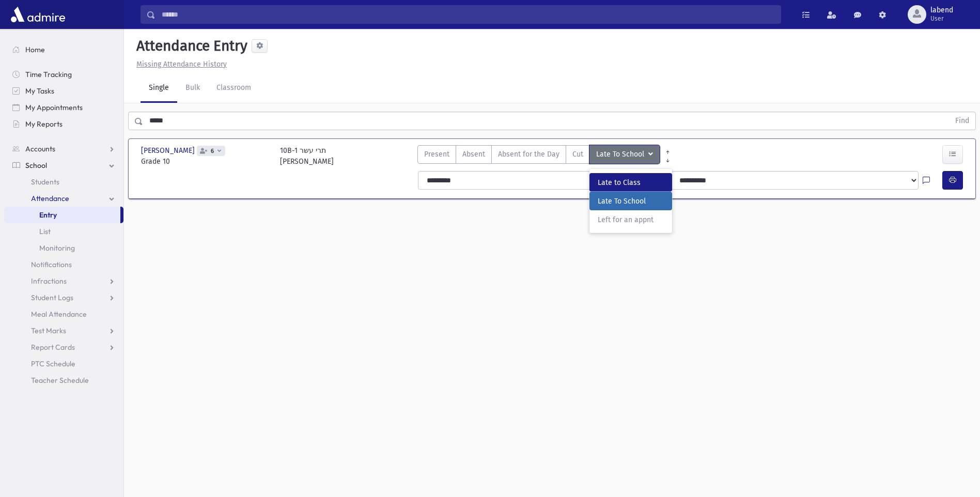  What do you see at coordinates (45, 231) in the screenshot?
I see `span: List` at bounding box center [45, 231].